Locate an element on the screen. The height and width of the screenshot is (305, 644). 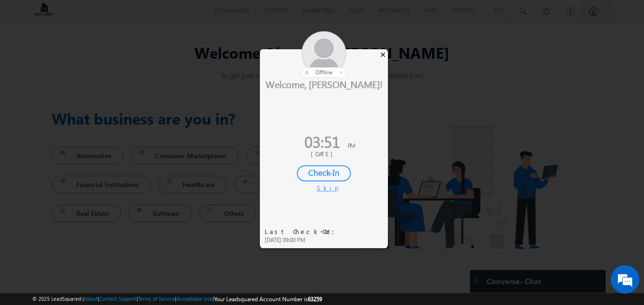
span: offline is located at coordinates (324, 72).